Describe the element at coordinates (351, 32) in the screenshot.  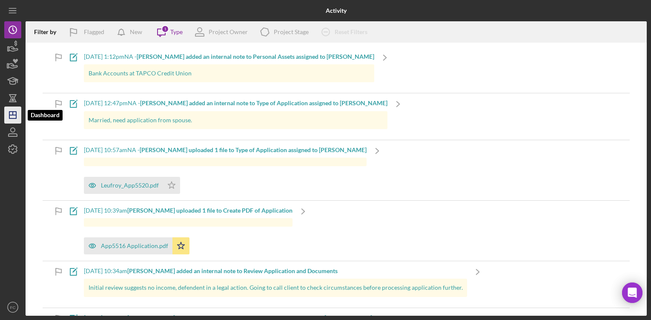
I see `div: Reset Filters` at that location.